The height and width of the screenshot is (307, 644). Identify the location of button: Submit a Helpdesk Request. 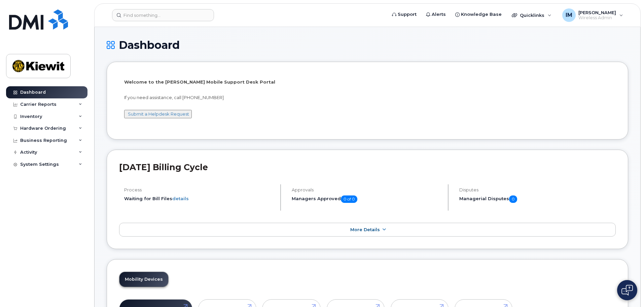
(158, 114).